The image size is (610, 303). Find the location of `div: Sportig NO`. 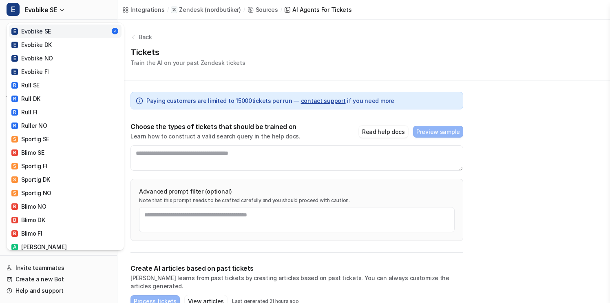

div: Sportig NO is located at coordinates (31, 193).